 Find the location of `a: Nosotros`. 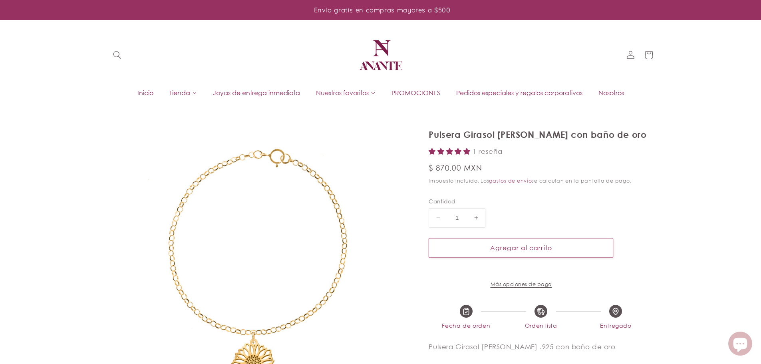

a: Nosotros is located at coordinates (611, 93).